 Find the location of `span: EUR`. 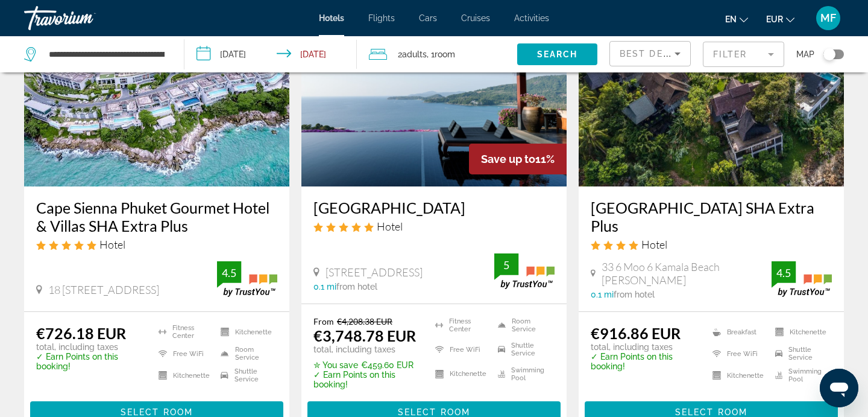

span: EUR is located at coordinates (774, 20).